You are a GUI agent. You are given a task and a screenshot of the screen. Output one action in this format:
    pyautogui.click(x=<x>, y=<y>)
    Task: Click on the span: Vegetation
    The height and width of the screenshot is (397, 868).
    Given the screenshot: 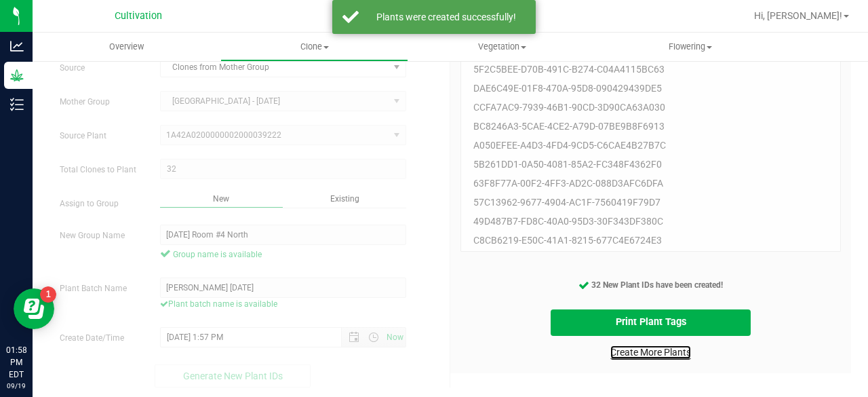 What is the action you would take?
    pyautogui.click(x=502, y=47)
    